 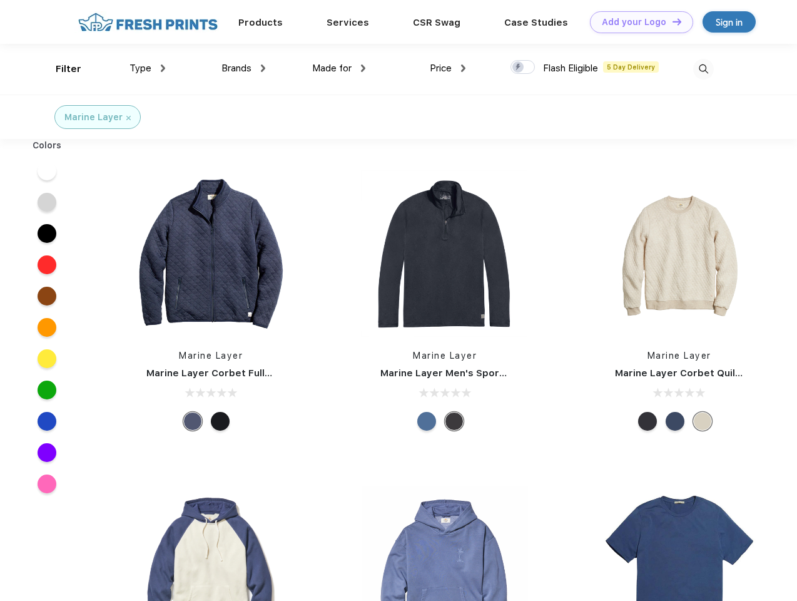 What do you see at coordinates (47, 145) in the screenshot?
I see `div: Colors` at bounding box center [47, 145].